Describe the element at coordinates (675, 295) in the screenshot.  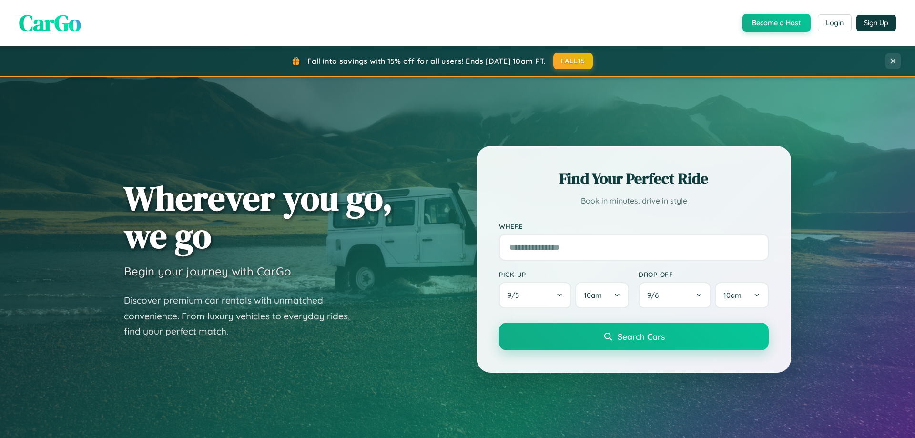
I see `button: 9/6` at that location.